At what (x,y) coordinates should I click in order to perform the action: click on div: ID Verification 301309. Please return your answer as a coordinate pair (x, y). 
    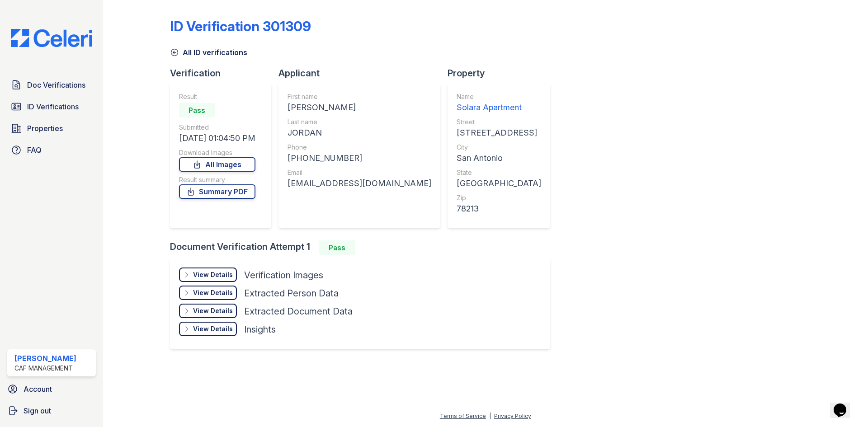
    Looking at the image, I should click on (240, 26).